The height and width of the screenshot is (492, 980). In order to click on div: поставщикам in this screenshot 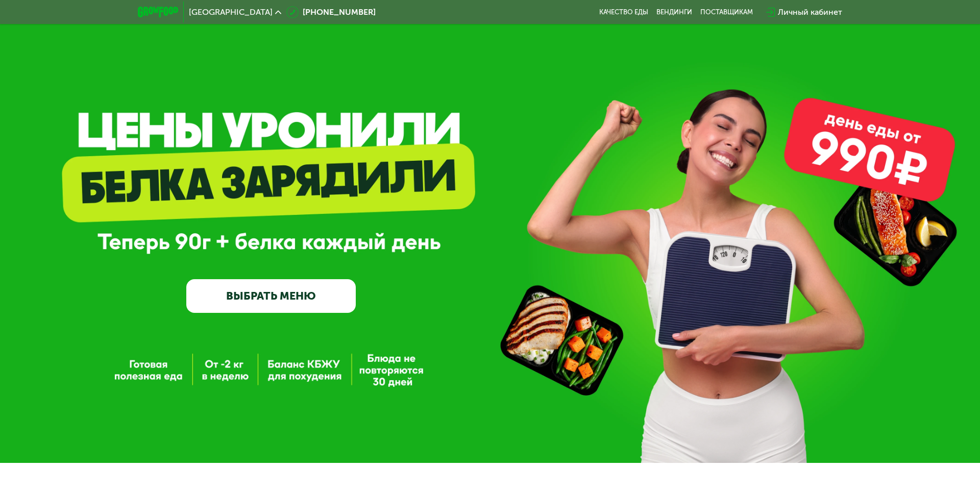, I will do `click(727, 12)`.